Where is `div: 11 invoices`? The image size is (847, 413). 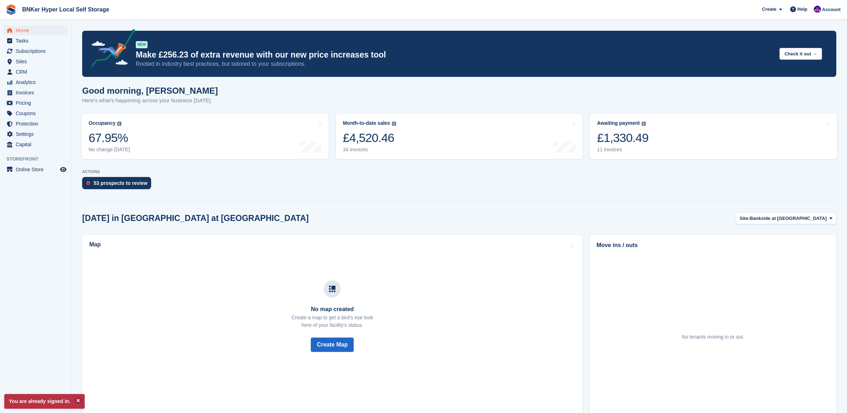 div: 11 invoices is located at coordinates (623, 149).